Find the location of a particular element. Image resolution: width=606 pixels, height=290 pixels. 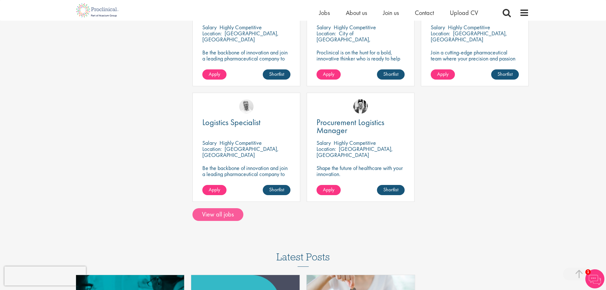

a: Jobs is located at coordinates (324, 13).